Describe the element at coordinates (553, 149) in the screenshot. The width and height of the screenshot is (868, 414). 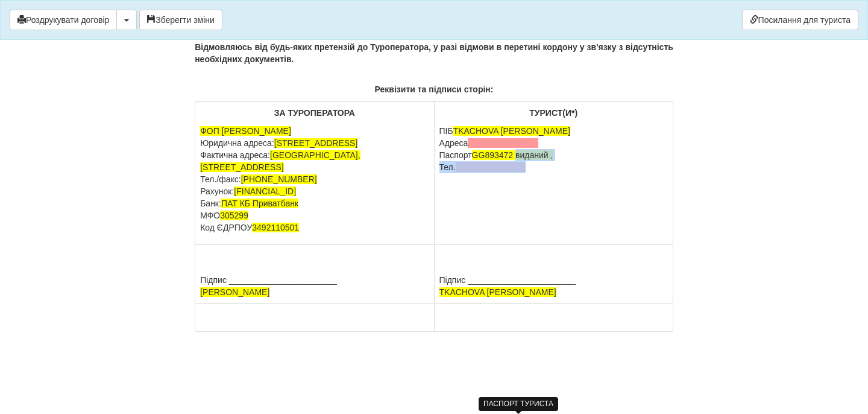
I see `p: ПІБ Адреса Паспорт Тел.` at that location.